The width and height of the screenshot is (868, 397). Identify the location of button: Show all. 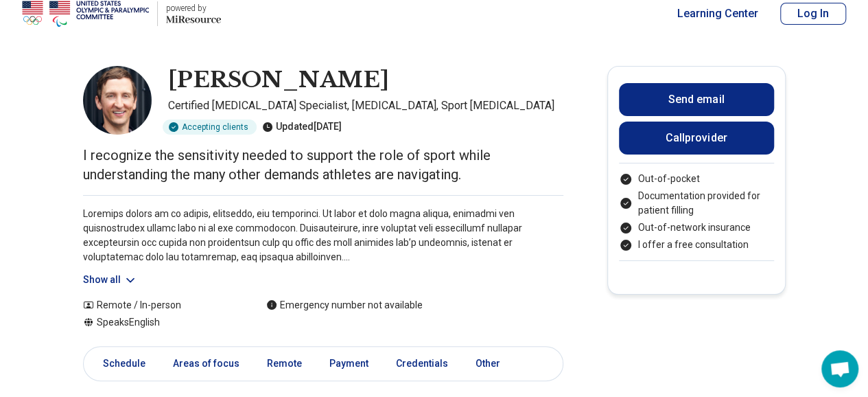
(109, 279).